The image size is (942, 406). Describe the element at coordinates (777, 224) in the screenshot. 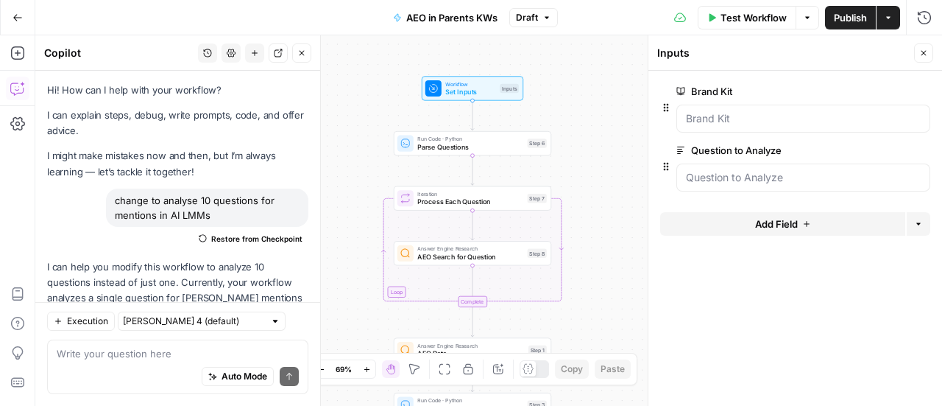

I see `span: Add Field` at that location.